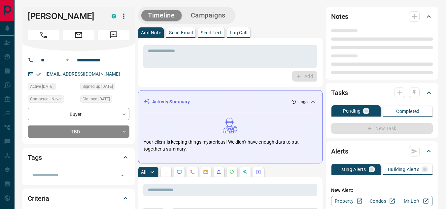 The height and width of the screenshot is (209, 446). I want to click on div: condos.ca, so click(114, 16).